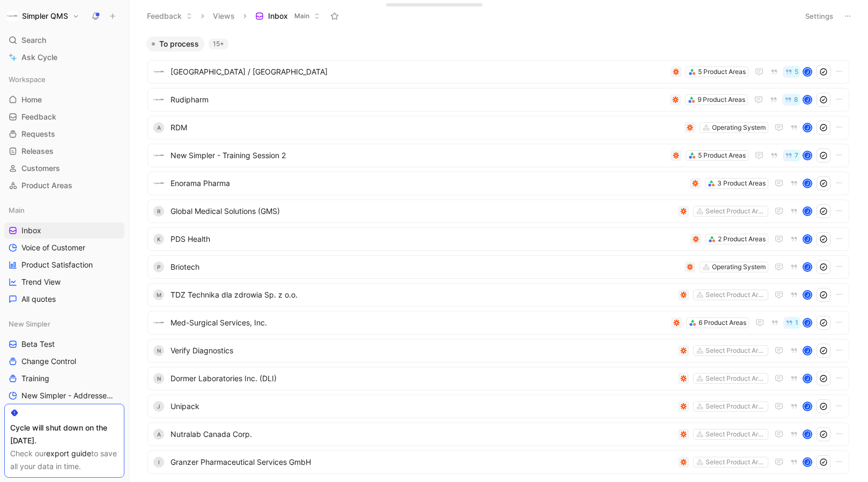  I want to click on a: MTDZ Technika dla zdrowia Sp. z o.o.Select Product AreasJ, so click(498, 295).